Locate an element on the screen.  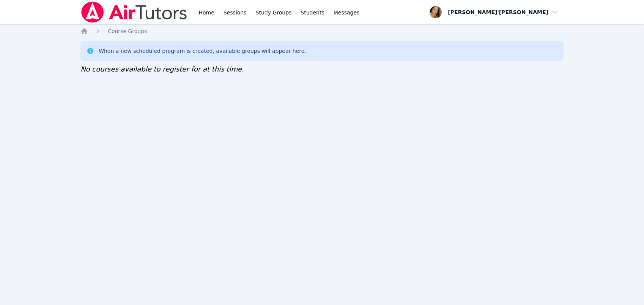
nav: Breadcrumb is located at coordinates (322, 31).